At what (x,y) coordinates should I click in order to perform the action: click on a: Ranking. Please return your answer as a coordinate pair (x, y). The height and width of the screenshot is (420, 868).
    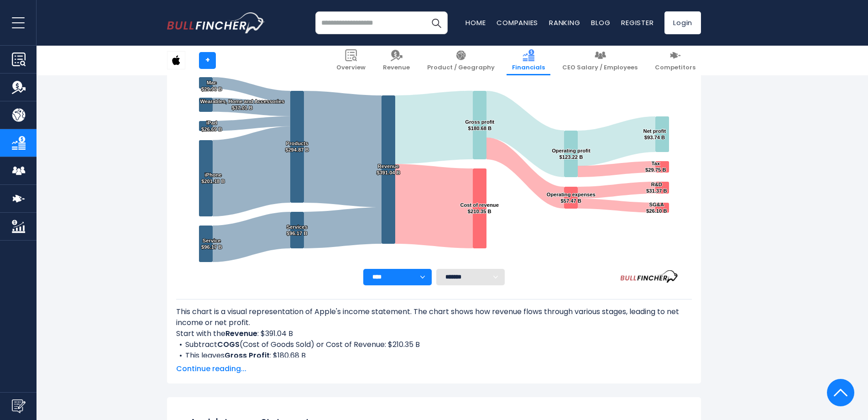
    Looking at the image, I should click on (565, 22).